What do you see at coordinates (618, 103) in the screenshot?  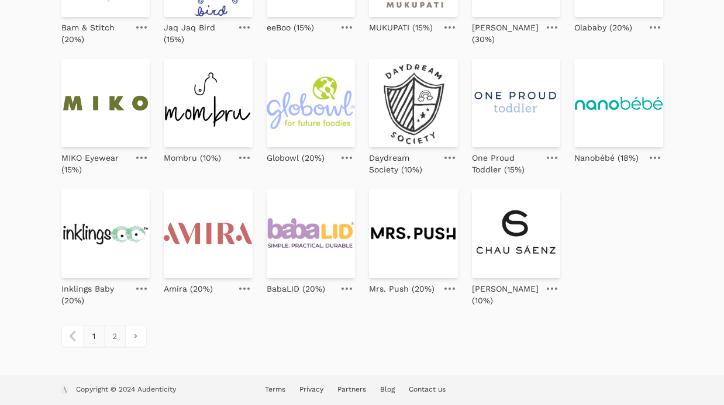 I see `img: Nanobebe-Brand-_-Logos-2020_7ad2479a-9866-4b85-91e1-7ca2e57b8844.png` at bounding box center [618, 103].